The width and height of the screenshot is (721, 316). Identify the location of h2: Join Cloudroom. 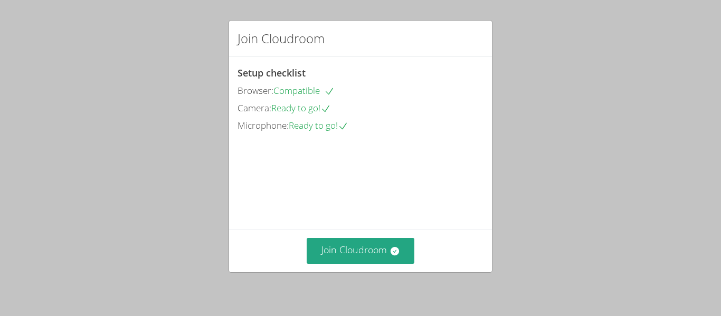
(281, 39).